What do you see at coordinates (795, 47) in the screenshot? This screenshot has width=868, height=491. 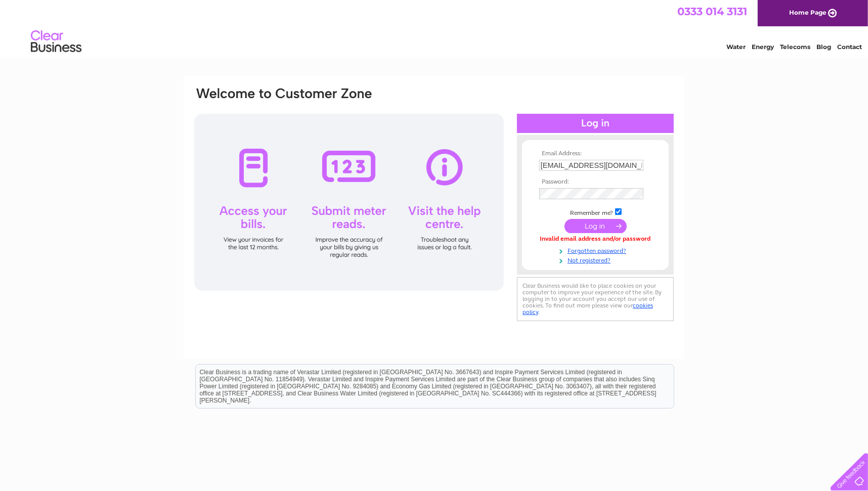 I see `a: Telecoms` at bounding box center [795, 47].